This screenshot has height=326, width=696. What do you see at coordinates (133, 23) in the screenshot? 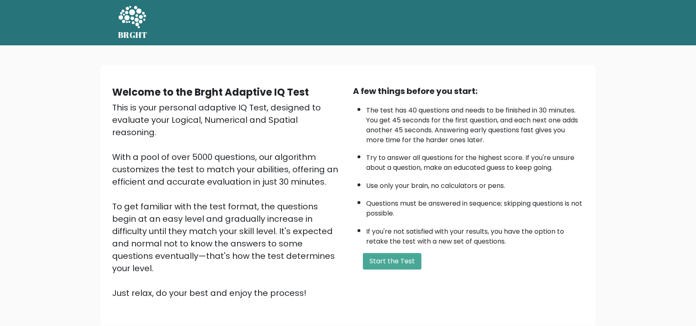
I see `a: BRGHT` at bounding box center [133, 23].